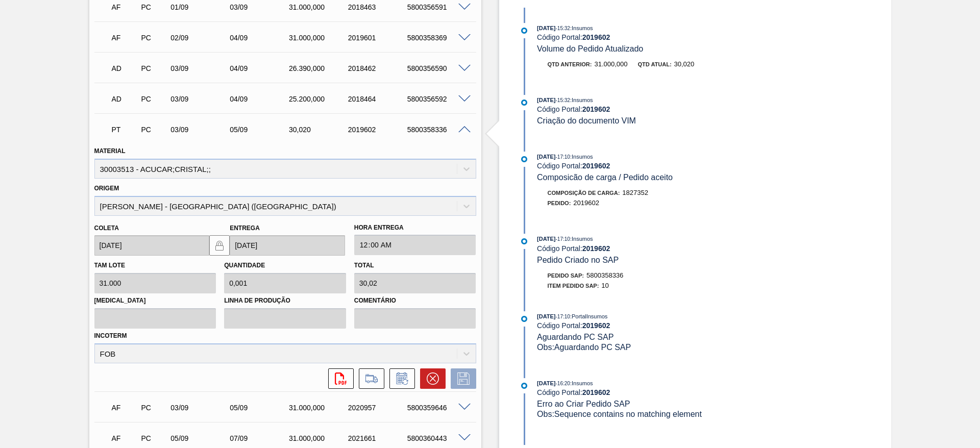 Image resolution: width=980 pixels, height=448 pixels. I want to click on div: 02/09/2025, so click(201, 38).